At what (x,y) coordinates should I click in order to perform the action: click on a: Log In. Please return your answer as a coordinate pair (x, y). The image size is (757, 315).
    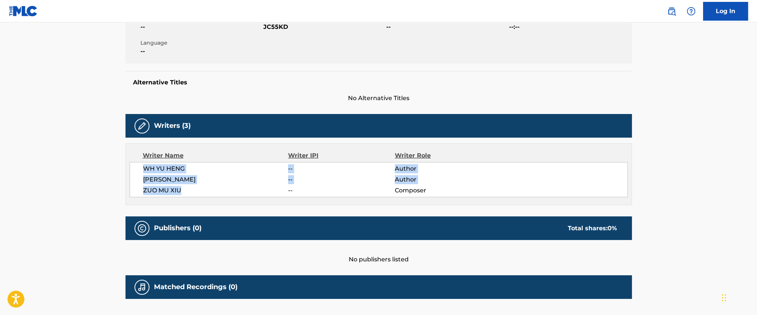
    Looking at the image, I should click on (726, 11).